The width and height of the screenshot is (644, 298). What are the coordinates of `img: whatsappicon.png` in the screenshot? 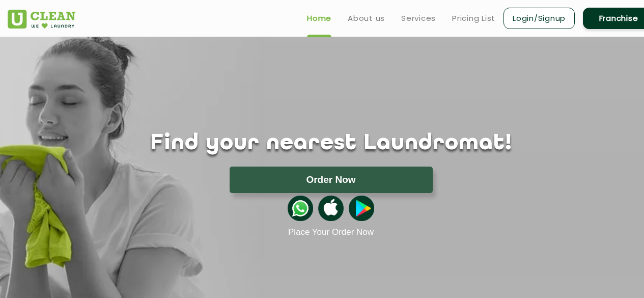 It's located at (300, 208).